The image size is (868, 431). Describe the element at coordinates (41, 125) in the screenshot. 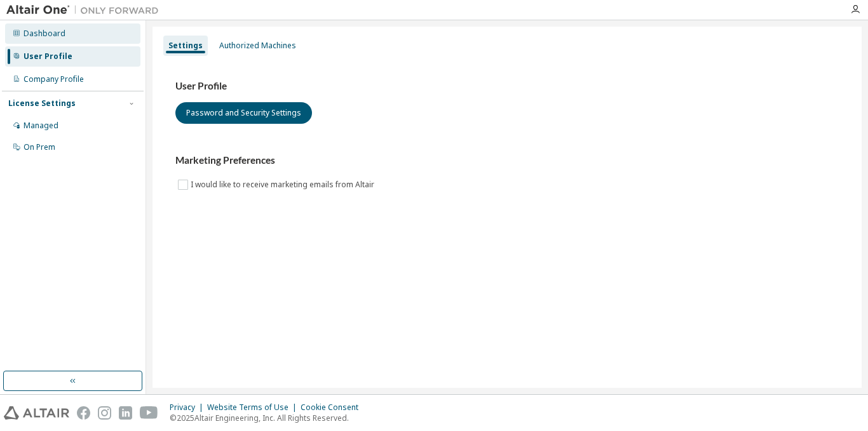

I see `div: Managed` at that location.